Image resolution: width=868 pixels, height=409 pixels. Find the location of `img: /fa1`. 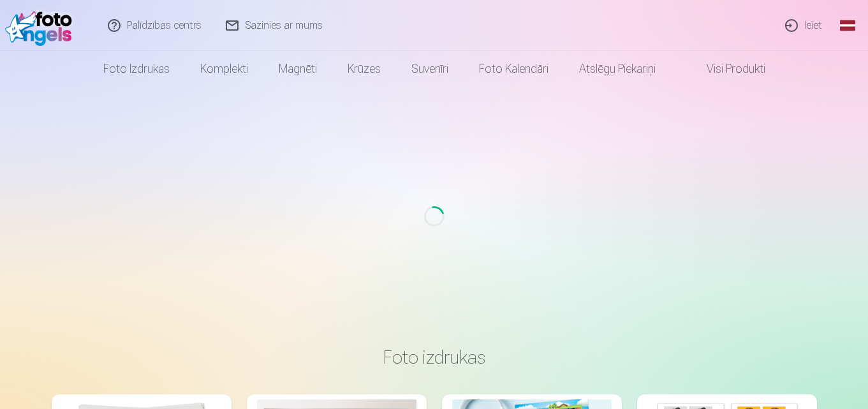

img: /fa1 is located at coordinates (42, 25).